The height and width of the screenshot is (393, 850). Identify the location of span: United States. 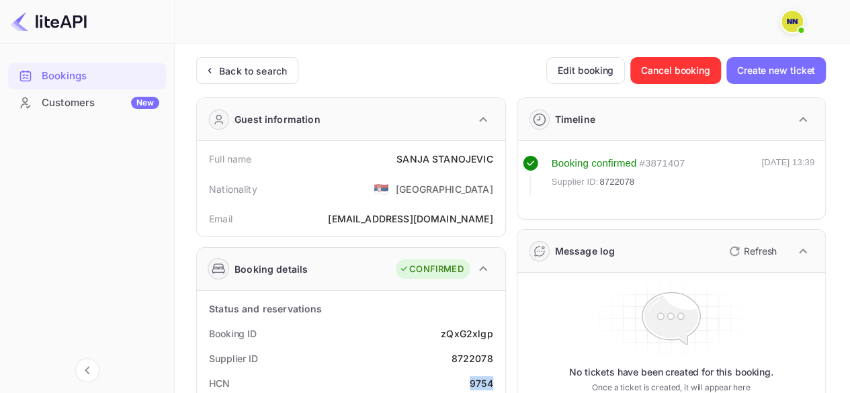
(381, 189).